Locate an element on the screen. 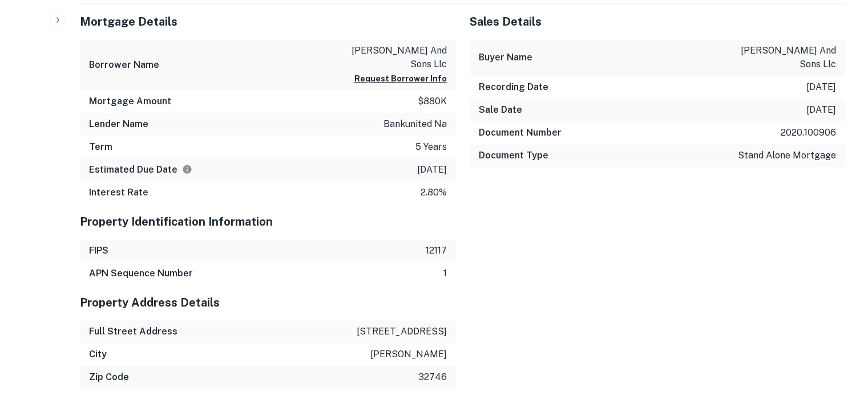  p: 5 years is located at coordinates (431, 147).